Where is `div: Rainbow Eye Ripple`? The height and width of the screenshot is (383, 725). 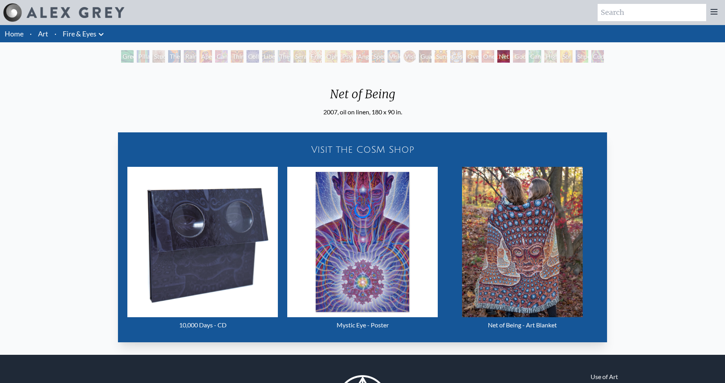
div: Rainbow Eye Ripple is located at coordinates (190, 56).